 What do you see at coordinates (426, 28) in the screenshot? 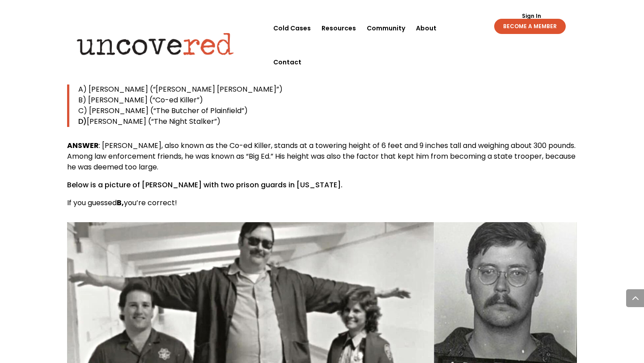
I see `a: About` at bounding box center [426, 28].